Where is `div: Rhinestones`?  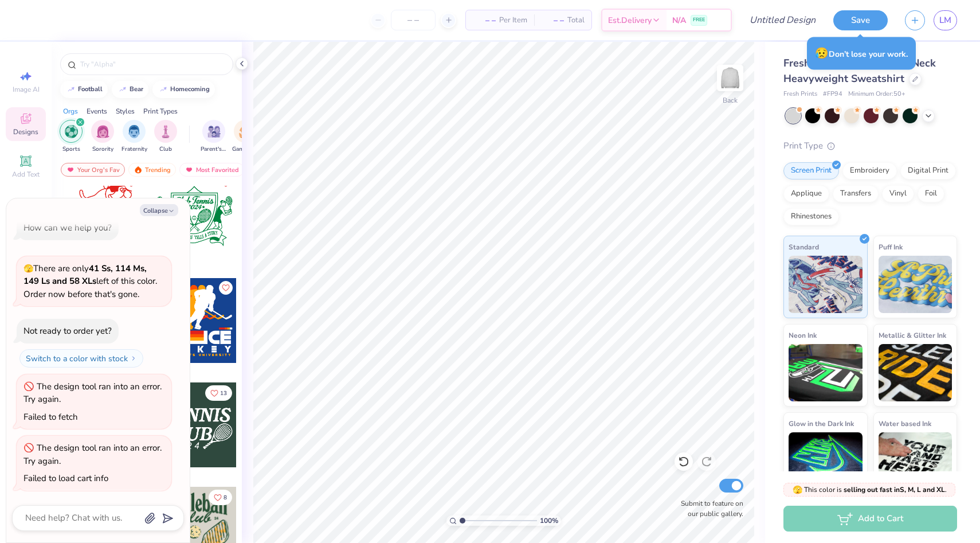 div: Rhinestones is located at coordinates (811, 217).